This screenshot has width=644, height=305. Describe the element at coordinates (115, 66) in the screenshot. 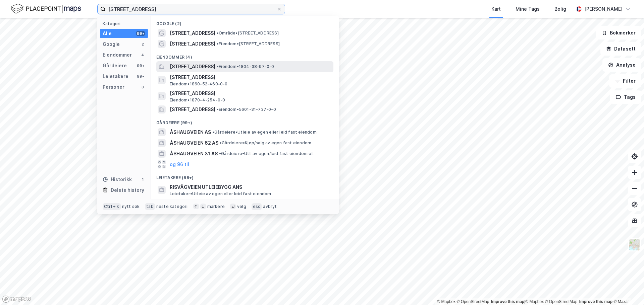

I see `div: Gårdeiere` at that location.